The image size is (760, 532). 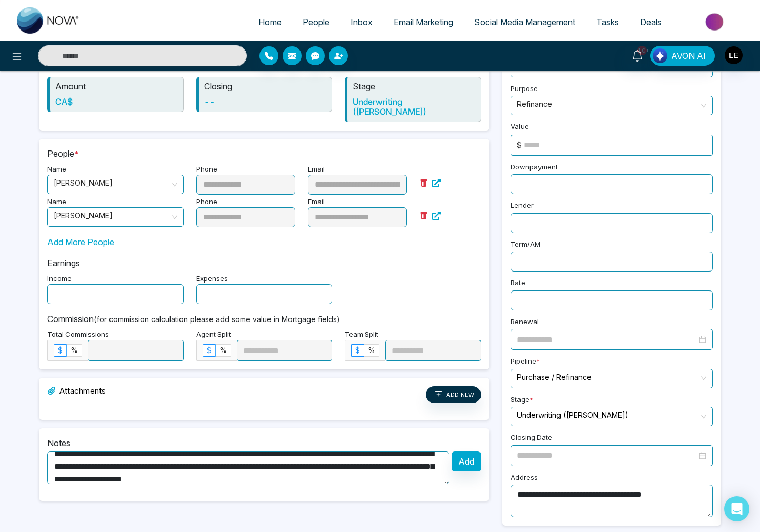 What do you see at coordinates (453, 395) in the screenshot?
I see `button: ADD NEW` at bounding box center [453, 395].